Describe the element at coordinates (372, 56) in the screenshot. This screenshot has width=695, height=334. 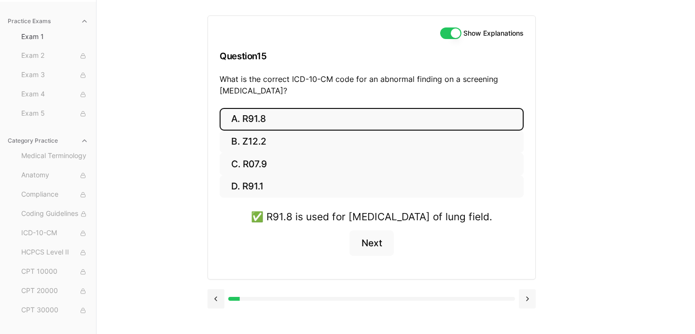
I see `h3: Question 15` at that location.